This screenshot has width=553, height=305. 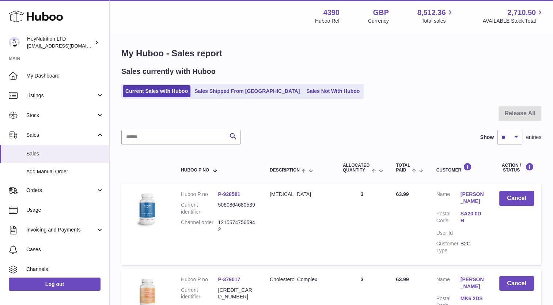 I want to click on span: 2,710.50, so click(x=522, y=12).